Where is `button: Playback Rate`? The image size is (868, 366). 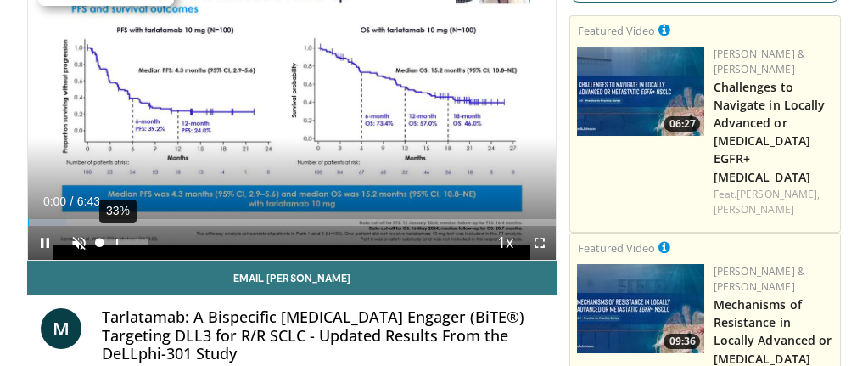 button: Playback Rate is located at coordinates (505, 243).